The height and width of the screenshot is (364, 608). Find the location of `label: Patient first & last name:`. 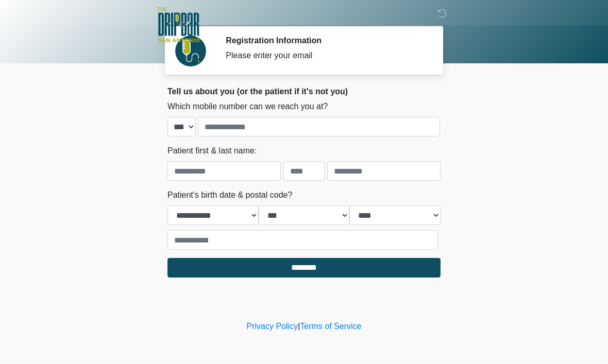

label: Patient first & last name: is located at coordinates (212, 151).